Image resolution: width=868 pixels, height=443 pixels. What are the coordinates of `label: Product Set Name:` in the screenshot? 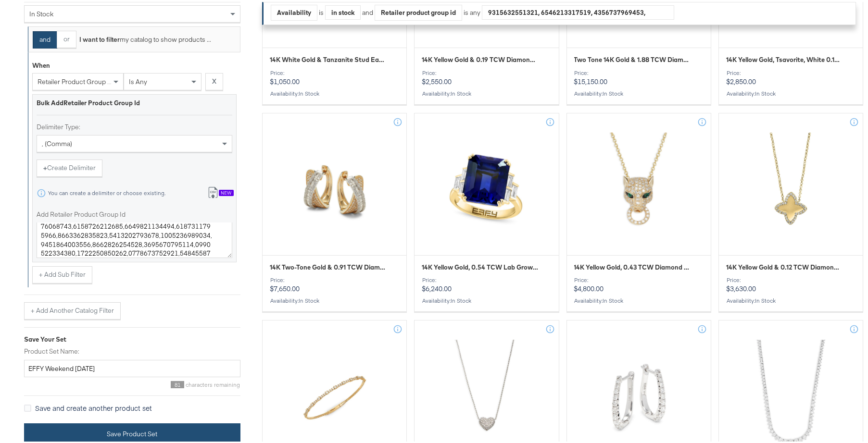 It's located at (132, 349).